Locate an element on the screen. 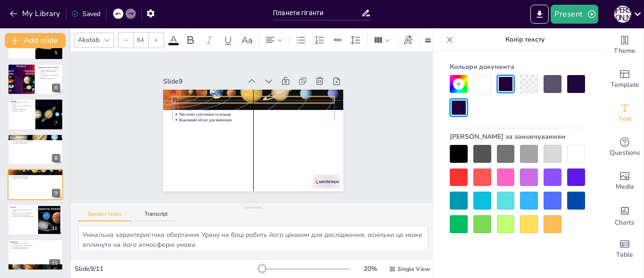  div: Slide 9 is located at coordinates (226, 64).